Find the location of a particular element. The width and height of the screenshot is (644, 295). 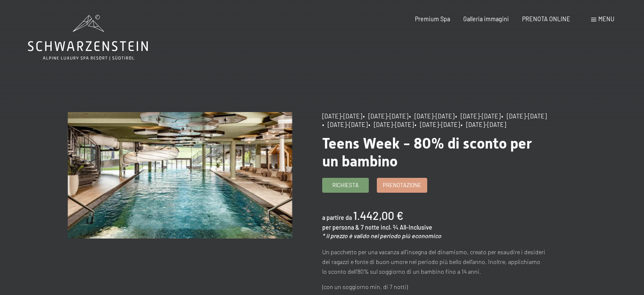

span: Premium Spa is located at coordinates (432, 19).